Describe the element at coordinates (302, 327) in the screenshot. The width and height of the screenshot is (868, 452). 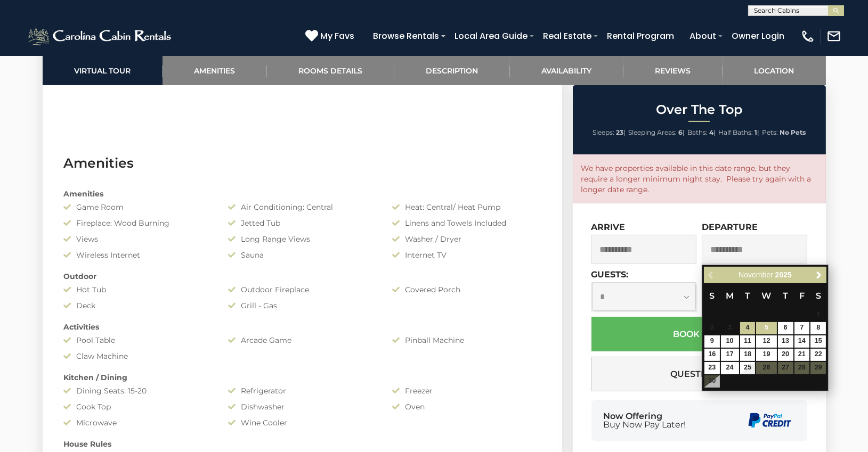
I see `div: Activities` at that location.